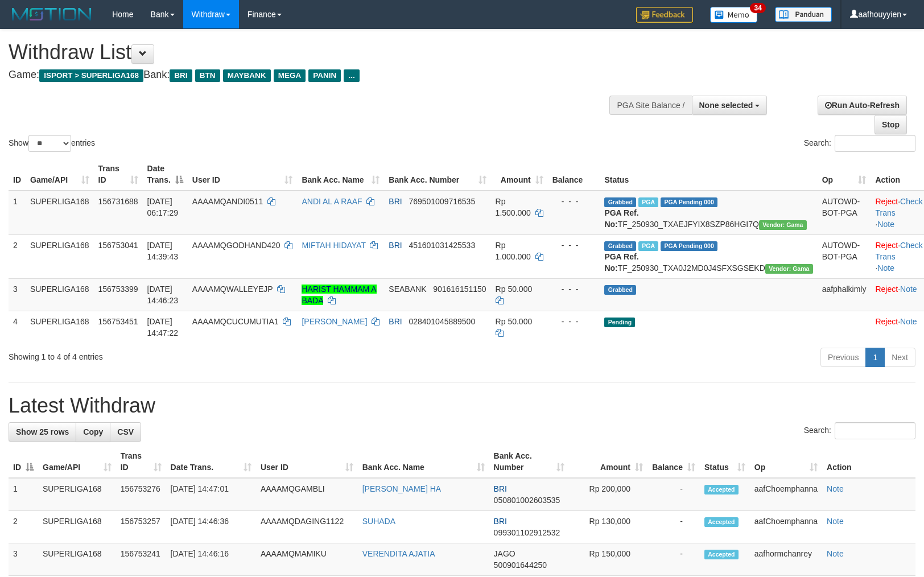 The width and height of the screenshot is (924, 577). I want to click on a: MIFTAH HIDAYAT, so click(333, 245).